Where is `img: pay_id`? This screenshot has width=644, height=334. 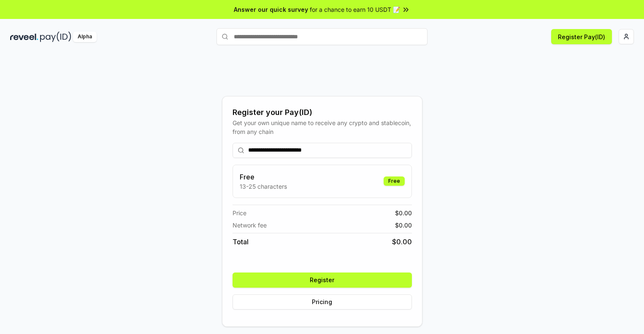
img: pay_id is located at coordinates (55, 37).